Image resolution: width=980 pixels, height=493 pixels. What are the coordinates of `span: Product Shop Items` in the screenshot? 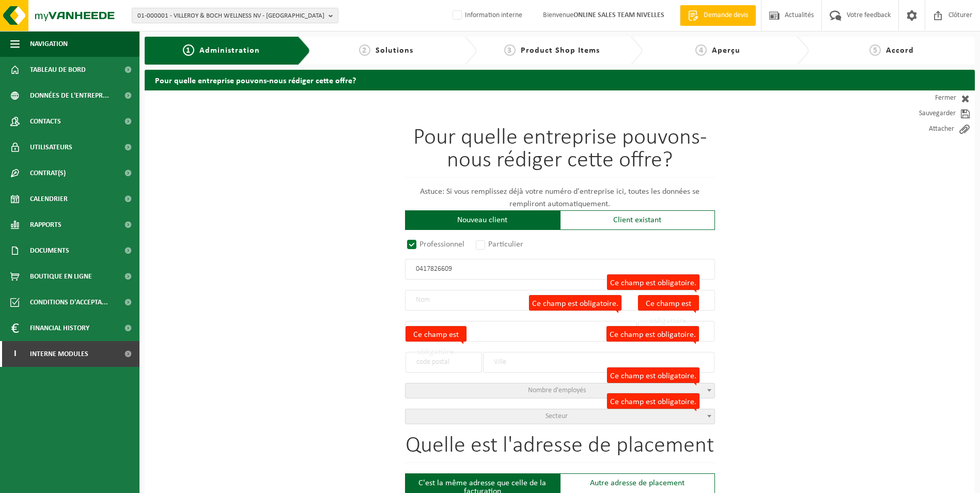 It's located at (559, 51).